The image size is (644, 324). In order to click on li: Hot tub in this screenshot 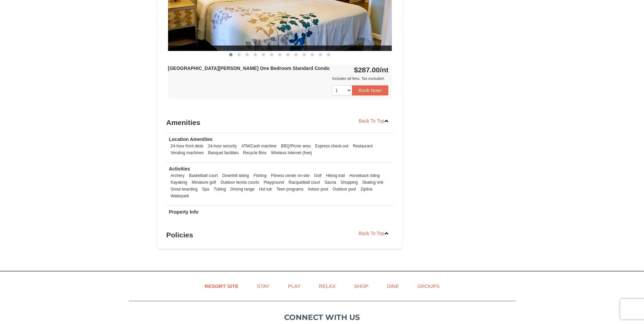, I will do `click(266, 189)`.